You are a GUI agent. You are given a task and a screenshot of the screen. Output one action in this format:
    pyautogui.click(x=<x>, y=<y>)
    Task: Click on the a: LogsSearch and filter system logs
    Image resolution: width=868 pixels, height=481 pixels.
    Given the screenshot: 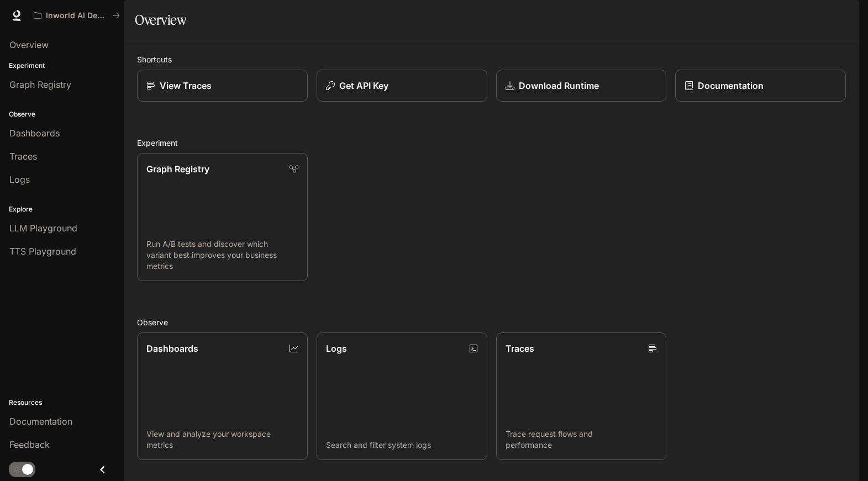 What is the action you would take?
    pyautogui.click(x=401, y=397)
    